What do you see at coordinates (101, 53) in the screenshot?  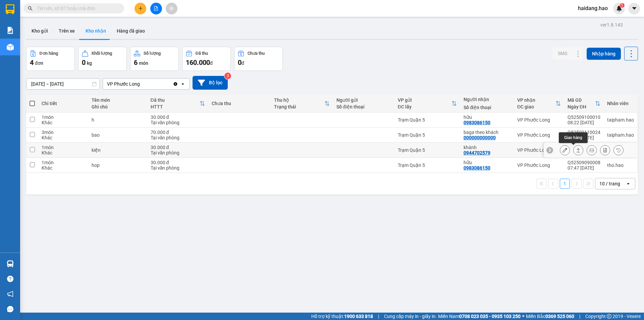 I see `div: Khối lượng` at bounding box center [101, 53].